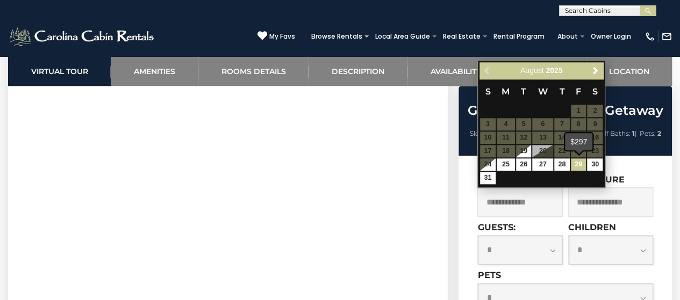 This screenshot has width=680, height=300. What do you see at coordinates (505, 91) in the screenshot?
I see `span: Monday` at bounding box center [505, 91].